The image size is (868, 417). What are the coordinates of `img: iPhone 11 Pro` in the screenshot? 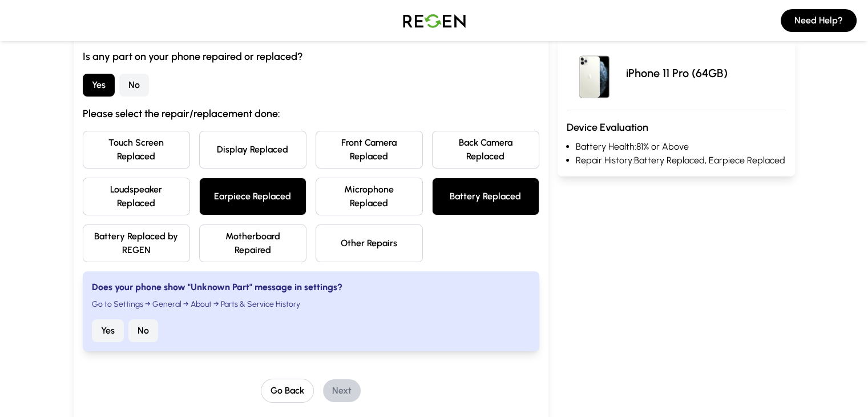 It's located at (594, 73).